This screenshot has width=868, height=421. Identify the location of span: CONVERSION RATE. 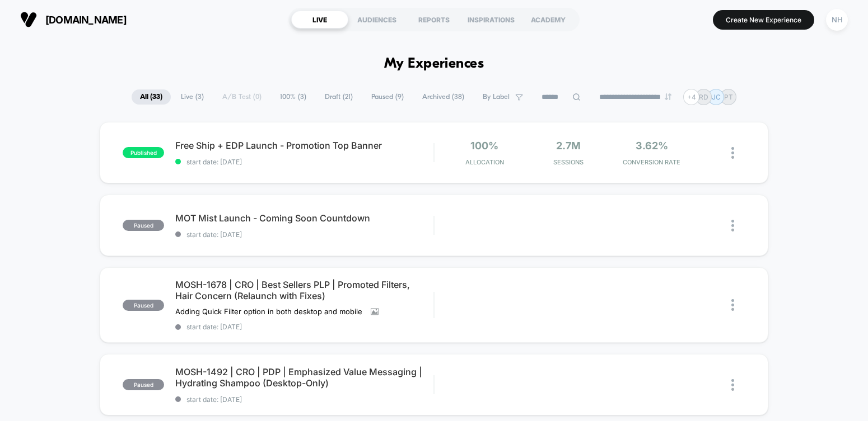
(651, 162).